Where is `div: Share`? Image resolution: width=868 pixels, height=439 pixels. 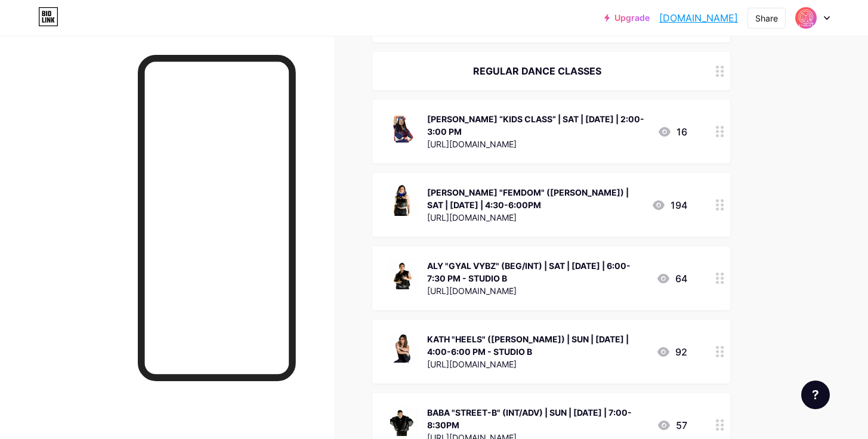 div: Share is located at coordinates (766, 18).